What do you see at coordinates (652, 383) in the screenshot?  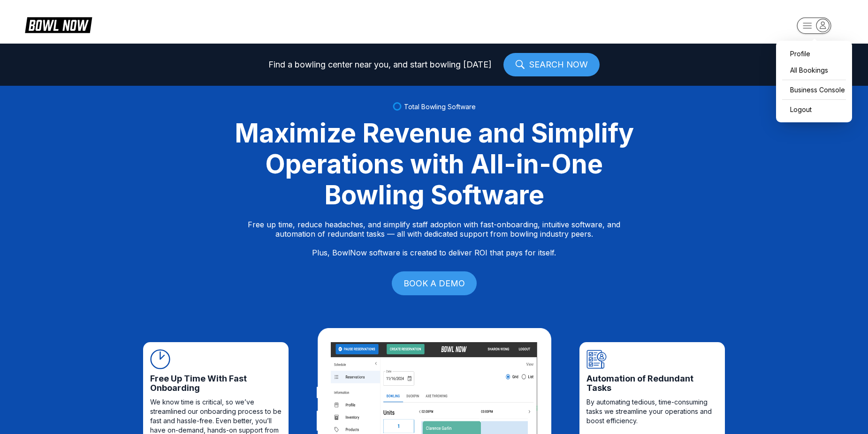 I see `span: Automation of Redundant Tasks` at bounding box center [652, 383].